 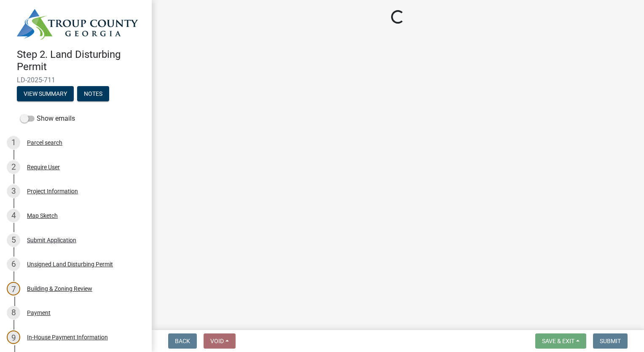 What do you see at coordinates (76, 80) in the screenshot?
I see `span: LD-2025-711` at bounding box center [76, 80].